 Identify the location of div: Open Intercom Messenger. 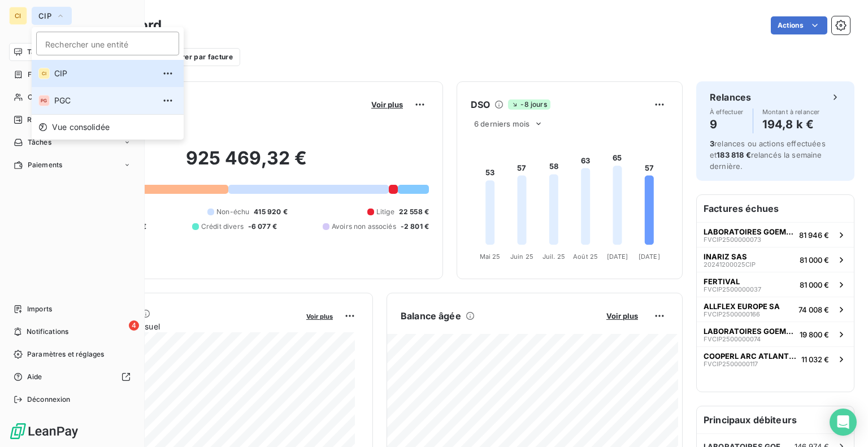
(843, 422).